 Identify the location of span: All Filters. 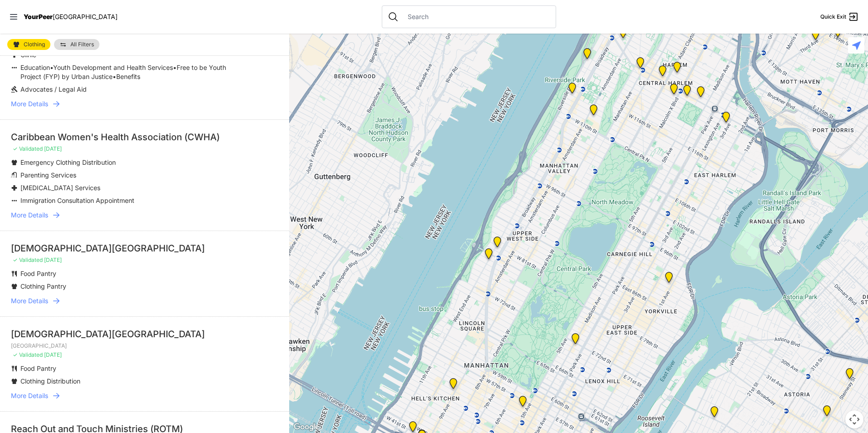
(82, 45).